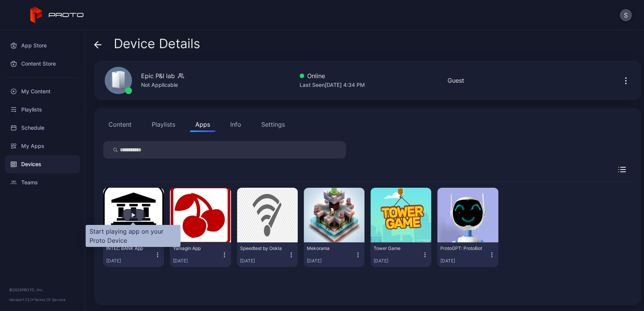 Image resolution: width=644 pixels, height=311 pixels. I want to click on button: Info, so click(236, 125).